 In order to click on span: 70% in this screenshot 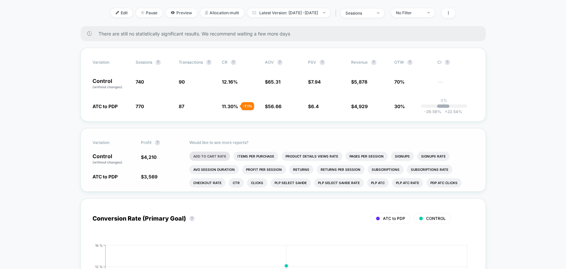, I will do `click(399, 82)`.